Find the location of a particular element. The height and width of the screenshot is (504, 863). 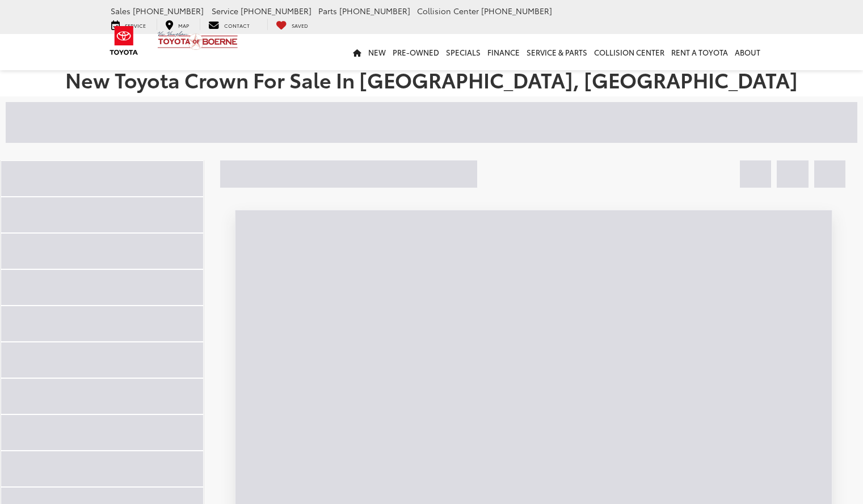

span: Collision Center is located at coordinates (448, 11).